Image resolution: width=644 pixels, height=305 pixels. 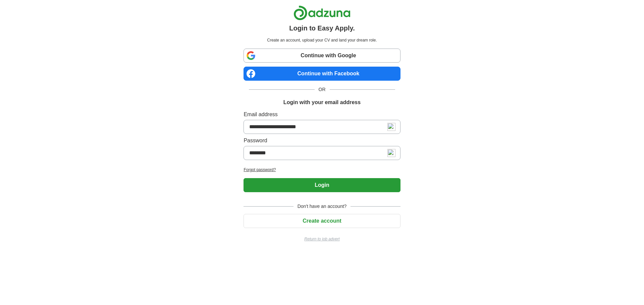 I want to click on h1: Login to Easy Apply., so click(x=322, y=28).